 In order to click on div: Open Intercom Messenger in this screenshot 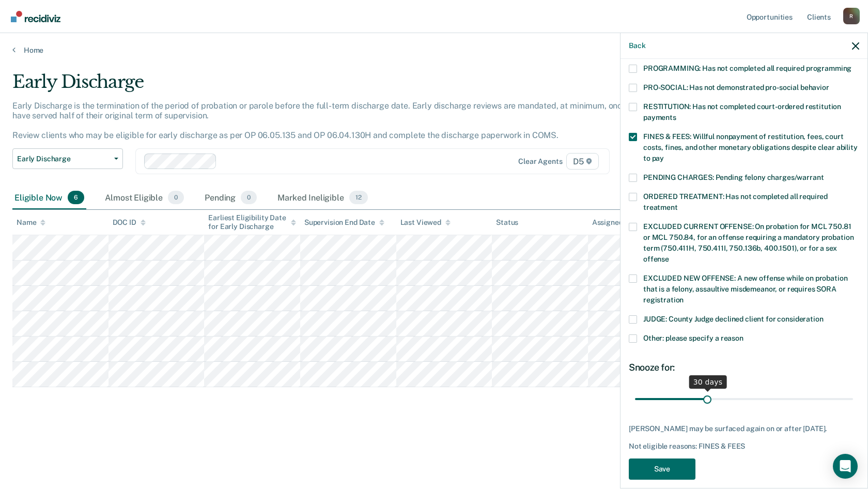, I will do `click(845, 466)`.